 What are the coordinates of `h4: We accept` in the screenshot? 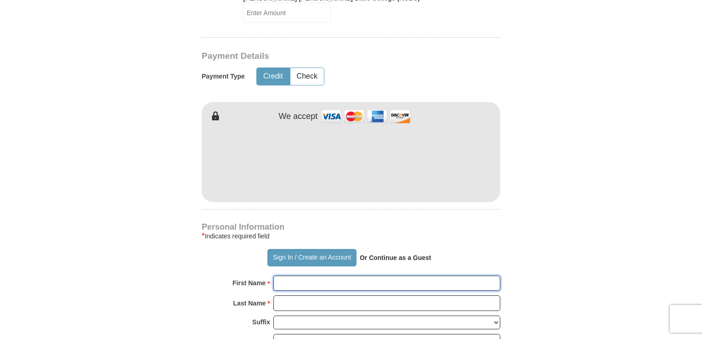 It's located at (298, 117).